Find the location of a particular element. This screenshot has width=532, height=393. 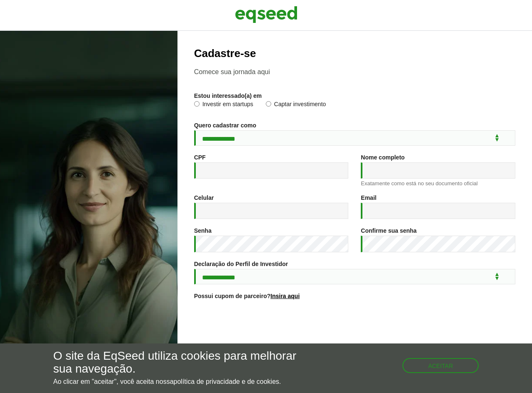

label: Nome completo is located at coordinates (382, 157).